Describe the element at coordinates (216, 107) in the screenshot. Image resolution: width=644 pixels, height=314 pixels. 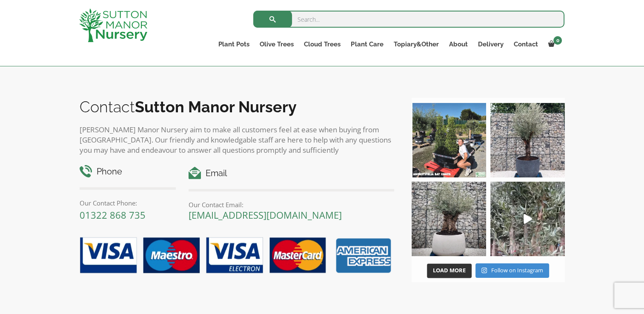
I see `b: Sutton Manor Nursery` at that location.